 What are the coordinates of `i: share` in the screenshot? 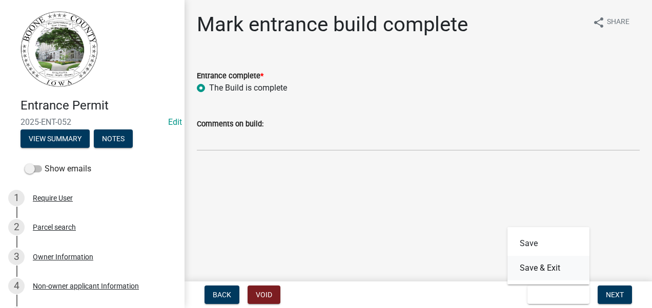 It's located at (598, 23).